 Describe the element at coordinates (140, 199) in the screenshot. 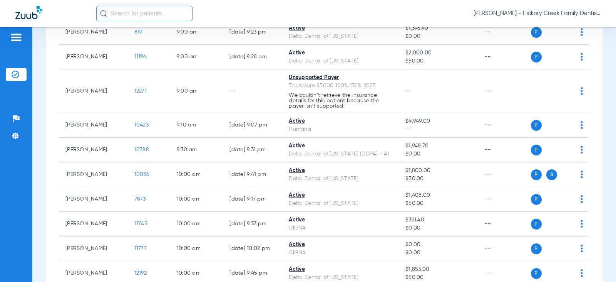

I see `span: 7873` at that location.